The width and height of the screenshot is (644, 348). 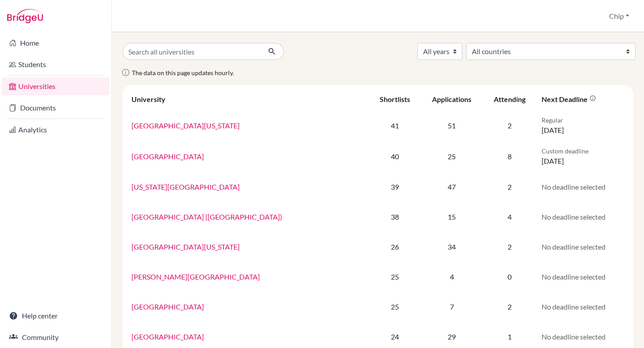 I want to click on td: 7, so click(x=452, y=306).